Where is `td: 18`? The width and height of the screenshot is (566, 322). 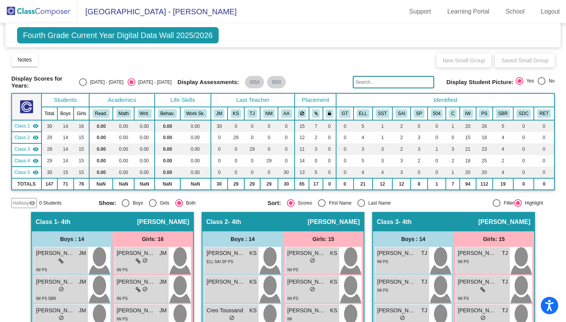
td: 18 is located at coordinates (485, 138).